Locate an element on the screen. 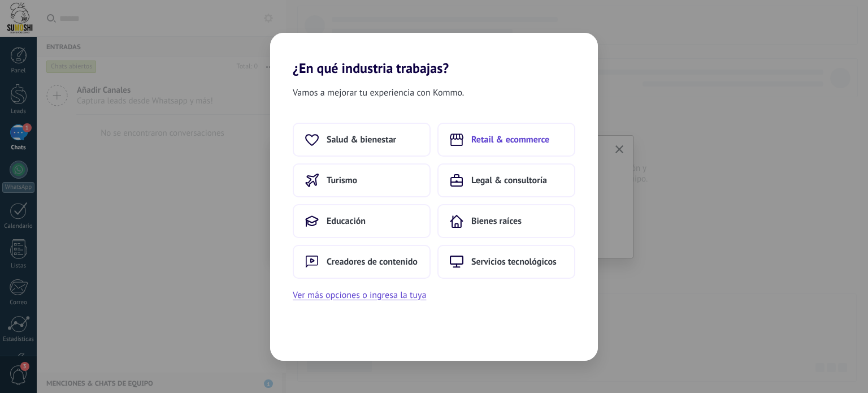 The width and height of the screenshot is (868, 393). button: Salud & bienestar is located at coordinates (362, 140).